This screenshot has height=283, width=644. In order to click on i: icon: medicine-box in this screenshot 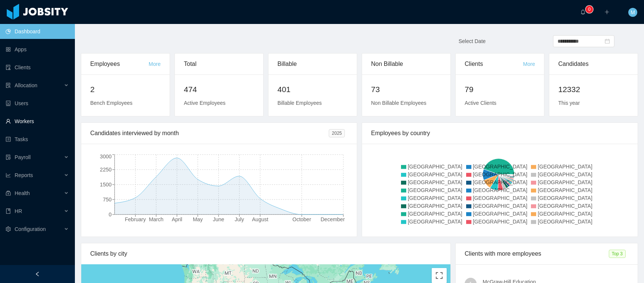, I will do `click(8, 193)`.